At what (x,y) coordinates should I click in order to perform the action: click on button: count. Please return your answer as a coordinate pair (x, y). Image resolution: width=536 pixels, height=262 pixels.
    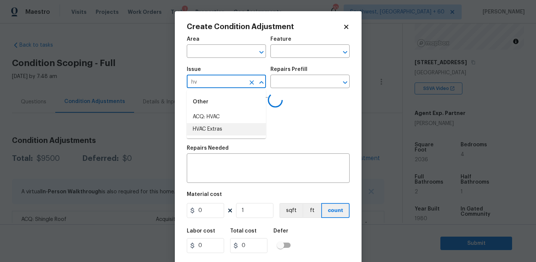
    Looking at the image, I should click on (335, 211).